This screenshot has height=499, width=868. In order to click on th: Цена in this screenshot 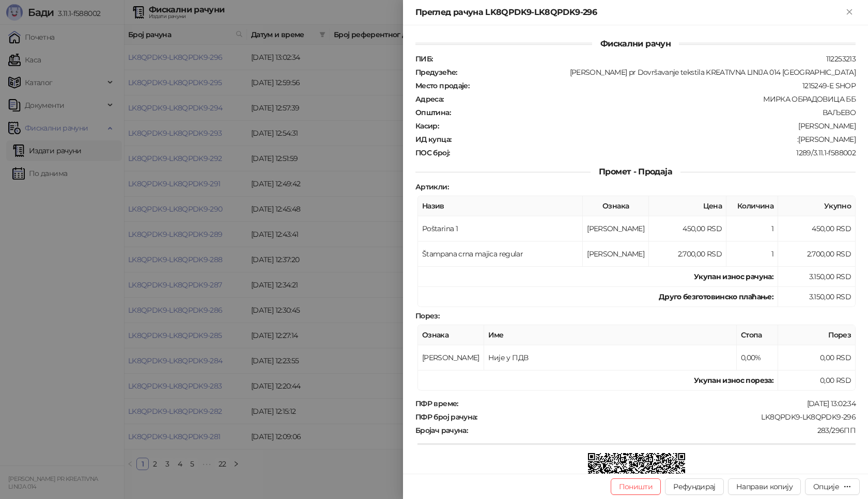, I will do `click(687, 206)`.